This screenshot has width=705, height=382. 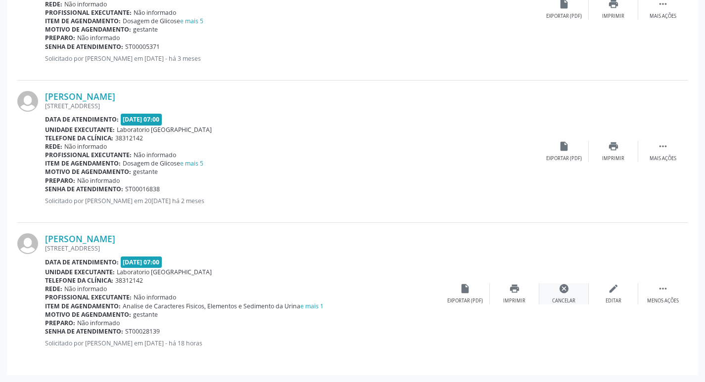 What do you see at coordinates (223, 306) in the screenshot?
I see `span: Analise de Caracteres Fisicos, Elementos e Sedimento da Urina` at bounding box center [223, 306].